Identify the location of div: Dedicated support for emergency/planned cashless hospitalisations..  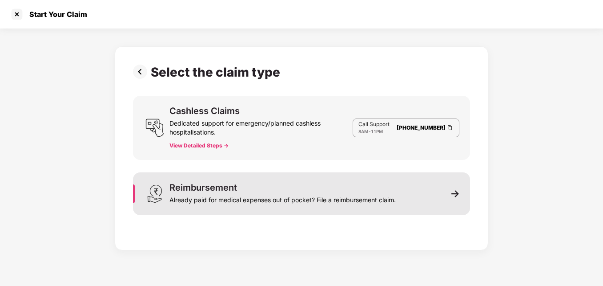
(261, 126).